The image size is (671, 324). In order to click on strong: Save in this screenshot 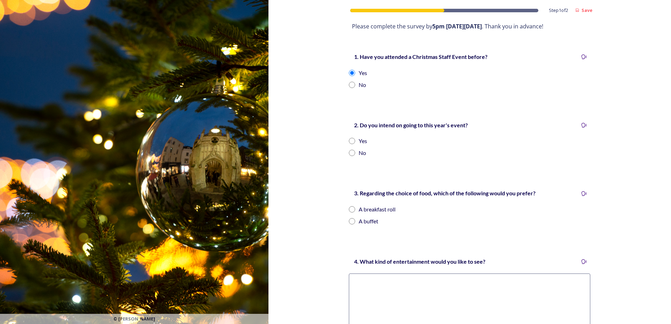, I will do `click(587, 10)`.